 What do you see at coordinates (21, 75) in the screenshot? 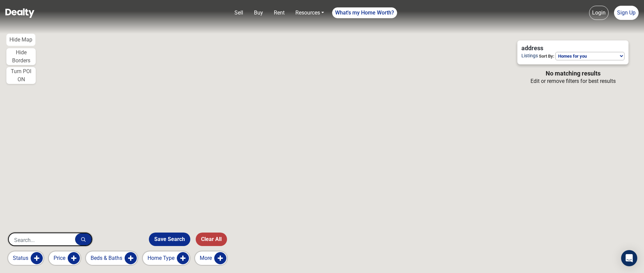
I see `button: Turn POI ON` at bounding box center [21, 75].